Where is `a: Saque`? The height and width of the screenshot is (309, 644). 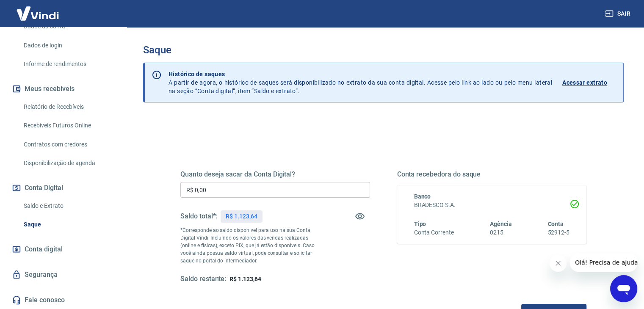 a: Saque is located at coordinates (68, 224).